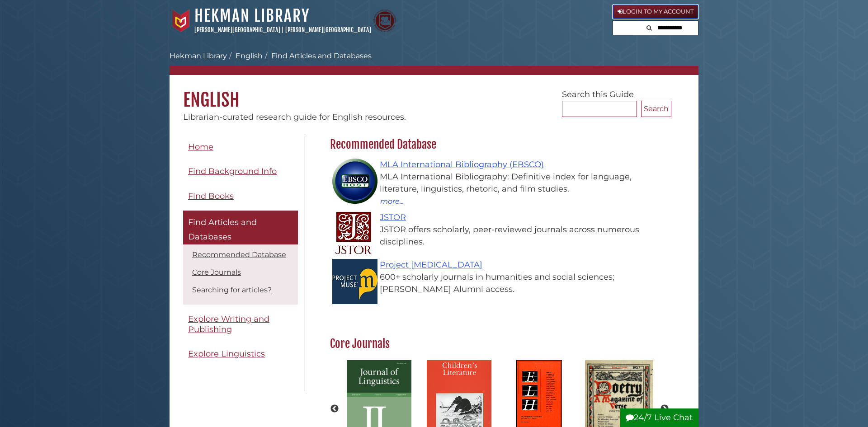 The width and height of the screenshot is (868, 427). I want to click on h2: Recommended Database, so click(498, 145).